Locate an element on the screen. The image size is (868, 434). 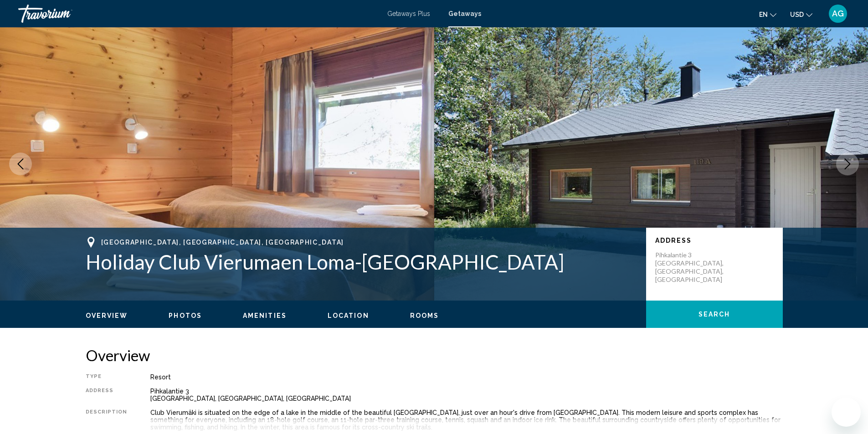
button: User Menu is located at coordinates (838, 14).